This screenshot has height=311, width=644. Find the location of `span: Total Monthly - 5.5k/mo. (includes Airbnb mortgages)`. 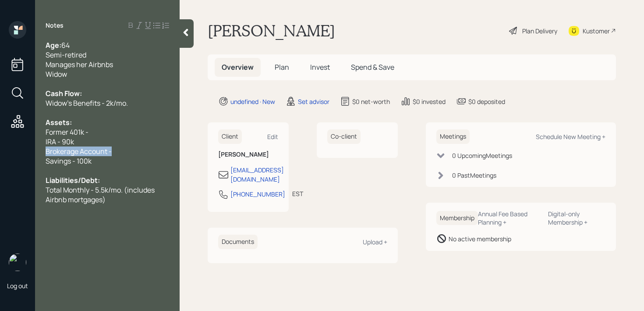

span: Total Monthly - 5.5k/mo. (includes Airbnb mortgages) is located at coordinates (101, 194).